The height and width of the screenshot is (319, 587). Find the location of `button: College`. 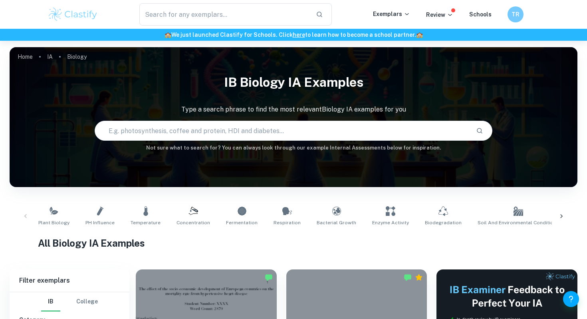

button: College is located at coordinates (87, 302).